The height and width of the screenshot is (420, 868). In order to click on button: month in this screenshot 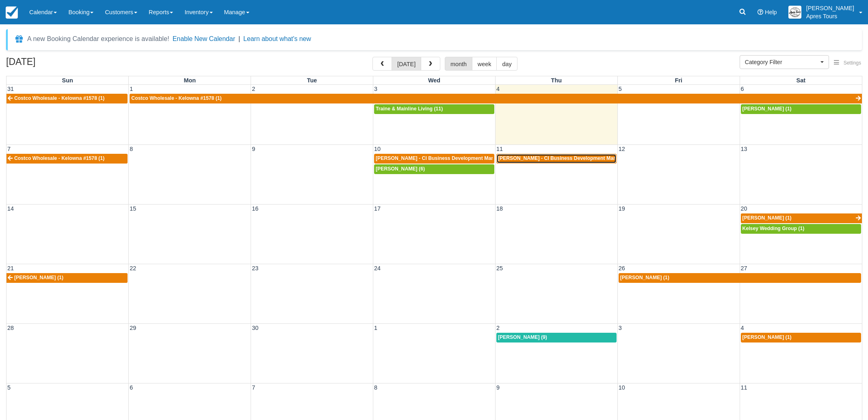, I will do `click(458, 64)`.